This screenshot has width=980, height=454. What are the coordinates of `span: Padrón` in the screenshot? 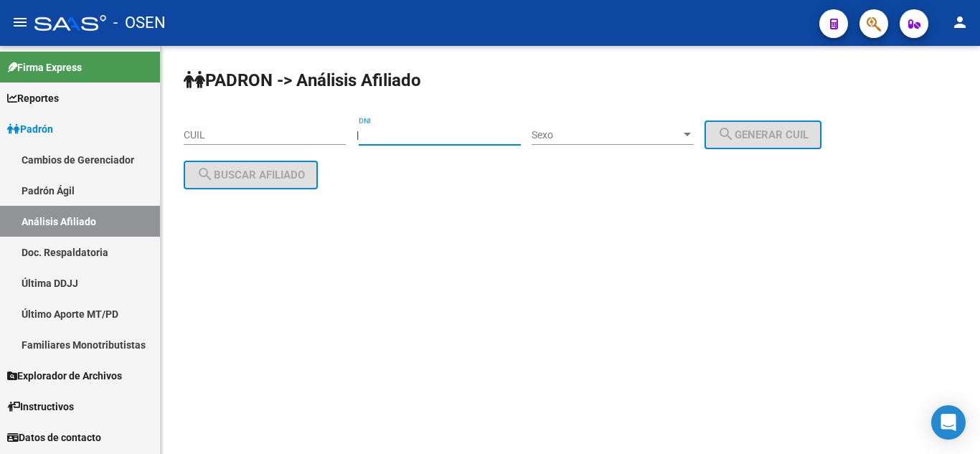 It's located at (30, 130).